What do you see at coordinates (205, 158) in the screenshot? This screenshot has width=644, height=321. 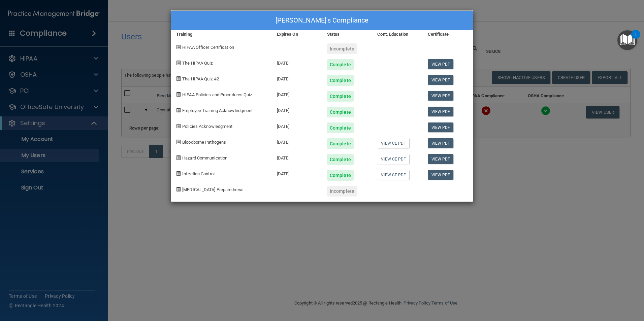 I see `span: Hazard Communication` at bounding box center [205, 158].